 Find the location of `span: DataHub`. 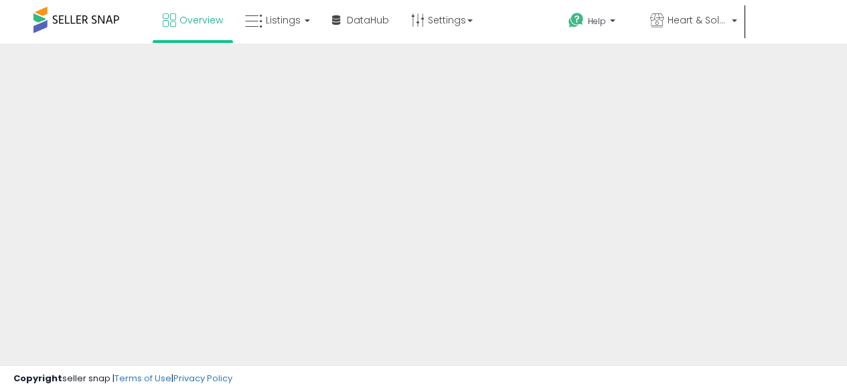

span: DataHub is located at coordinates (368, 20).